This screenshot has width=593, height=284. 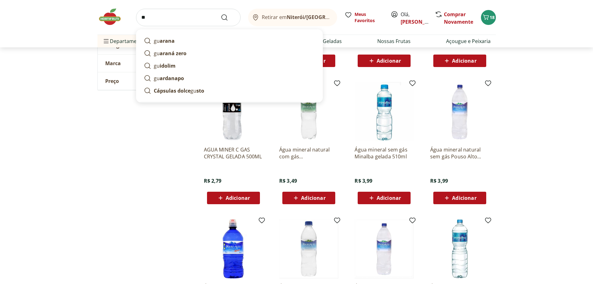 I want to click on img: Hortifruti, so click(x=113, y=17).